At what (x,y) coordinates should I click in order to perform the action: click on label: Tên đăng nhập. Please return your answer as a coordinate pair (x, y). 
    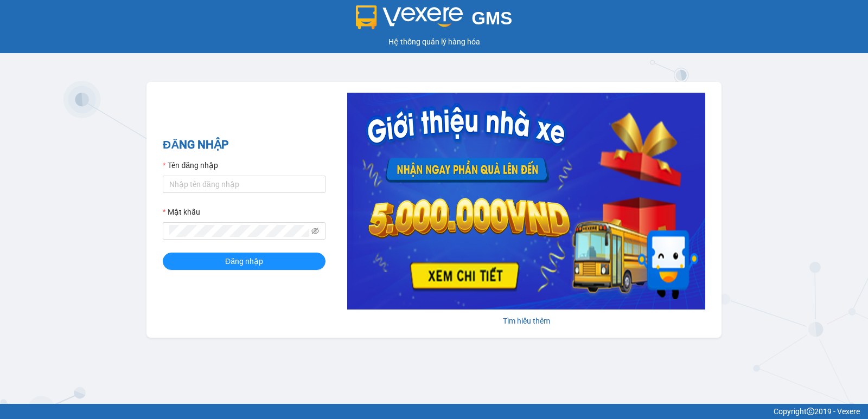
    Looking at the image, I should click on (191, 165).